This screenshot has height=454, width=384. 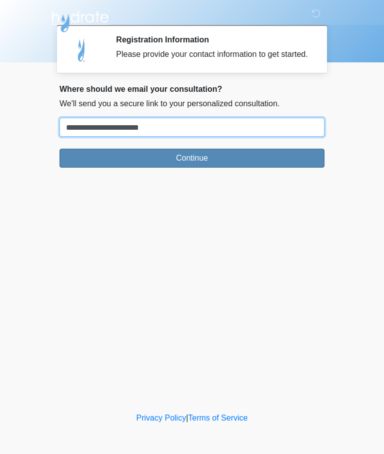 What do you see at coordinates (80, 20) in the screenshot?
I see `img: Hydrate IV Bar - Arcadia Logo` at bounding box center [80, 20].